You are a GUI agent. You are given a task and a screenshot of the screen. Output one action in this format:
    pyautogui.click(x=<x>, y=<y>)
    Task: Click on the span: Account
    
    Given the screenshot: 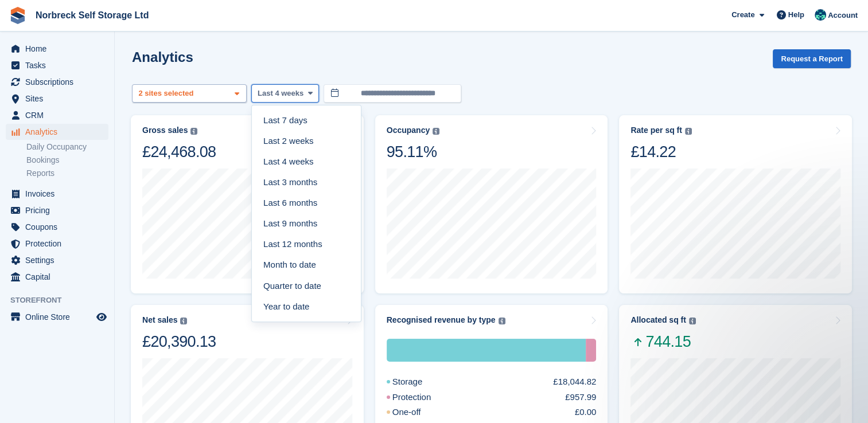 What is the action you would take?
    pyautogui.click(x=843, y=15)
    